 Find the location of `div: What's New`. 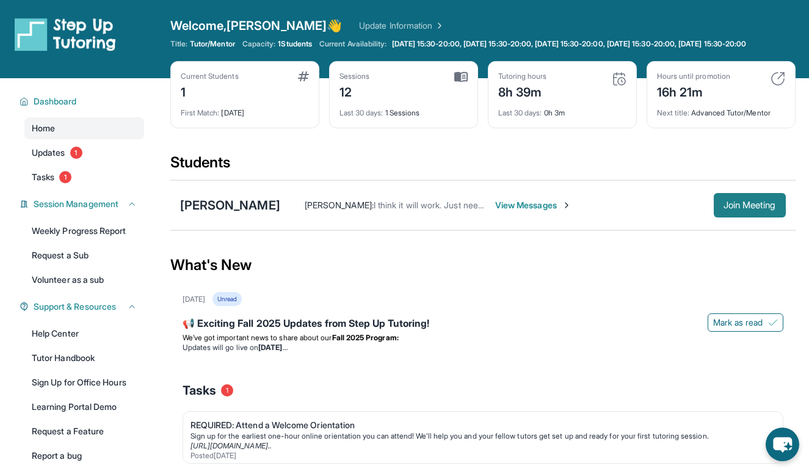

div: What's New is located at coordinates (483, 265).